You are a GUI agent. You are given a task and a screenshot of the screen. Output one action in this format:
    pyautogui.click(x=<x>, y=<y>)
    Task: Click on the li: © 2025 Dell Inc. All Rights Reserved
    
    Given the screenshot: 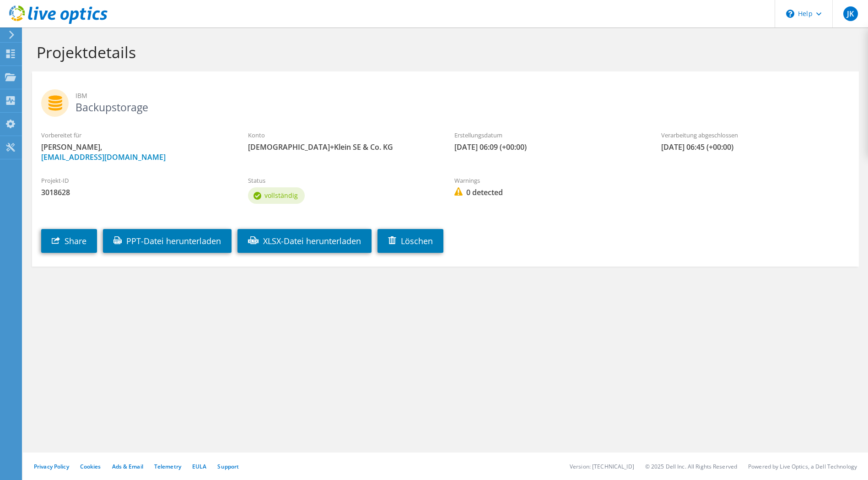 What is the action you would take?
    pyautogui.click(x=691, y=466)
    